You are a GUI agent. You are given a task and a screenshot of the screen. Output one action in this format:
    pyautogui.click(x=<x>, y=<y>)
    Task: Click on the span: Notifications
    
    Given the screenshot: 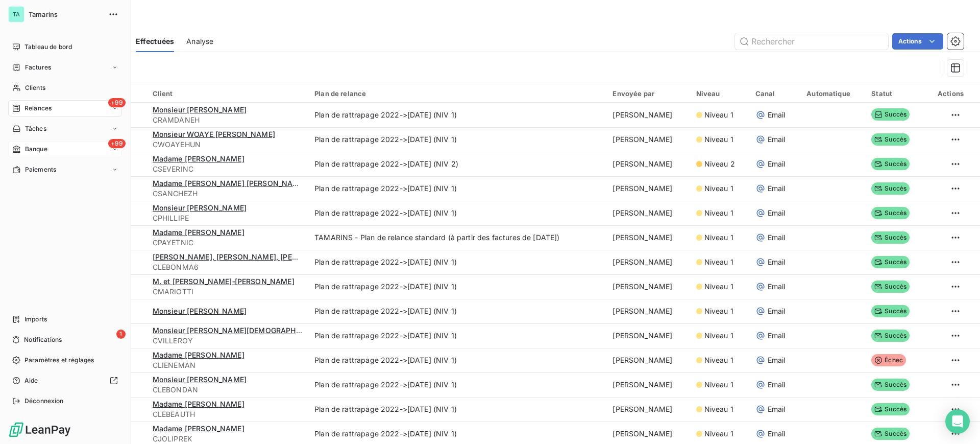 What is the action you would take?
    pyautogui.click(x=43, y=340)
    